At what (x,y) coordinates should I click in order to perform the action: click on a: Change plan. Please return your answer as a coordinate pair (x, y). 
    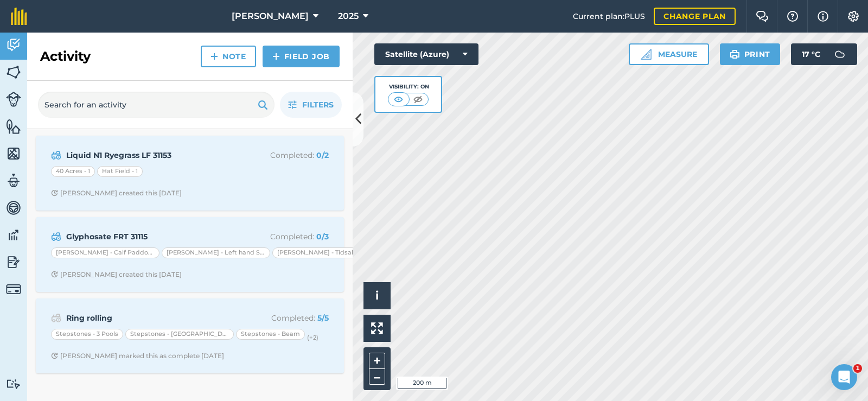
    Looking at the image, I should click on (694, 16).